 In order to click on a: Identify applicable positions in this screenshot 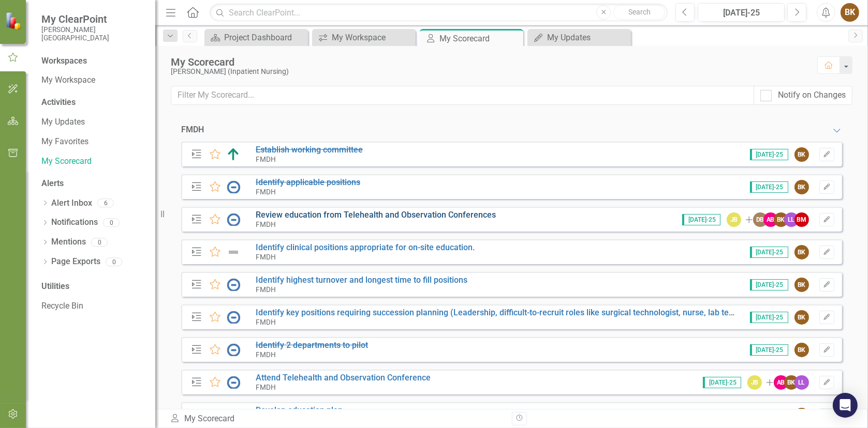, I will do `click(308, 182)`.